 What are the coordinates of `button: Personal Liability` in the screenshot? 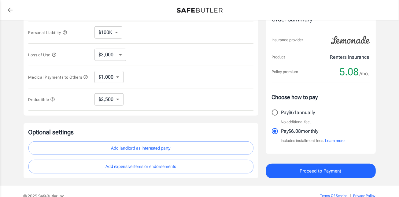 It's located at (48, 32).